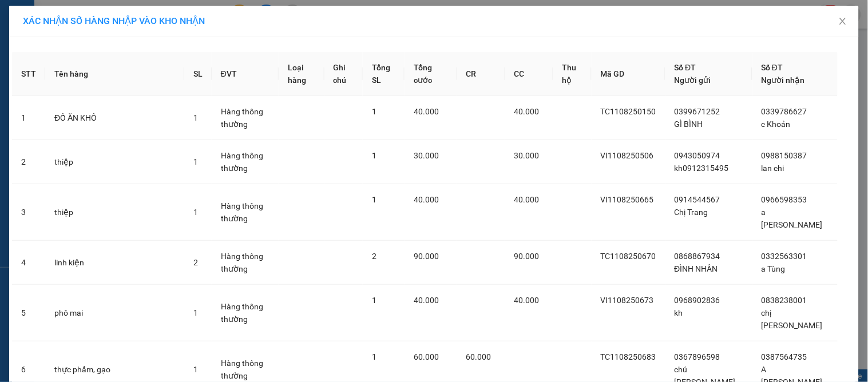 This screenshot has width=868, height=382. Describe the element at coordinates (697, 112) in the screenshot. I see `span: 0399671252` at that location.